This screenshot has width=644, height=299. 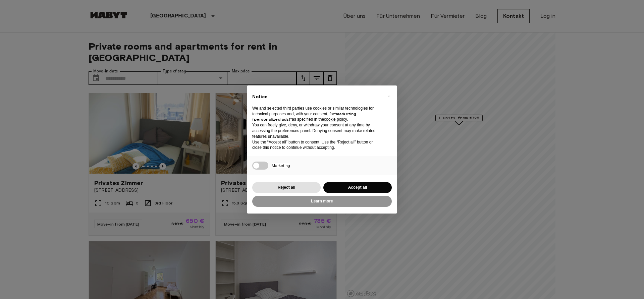 I want to click on p: We and selected third parties use cookies or similar technologies for technical purposes and, wit..., so click(x=316, y=114).